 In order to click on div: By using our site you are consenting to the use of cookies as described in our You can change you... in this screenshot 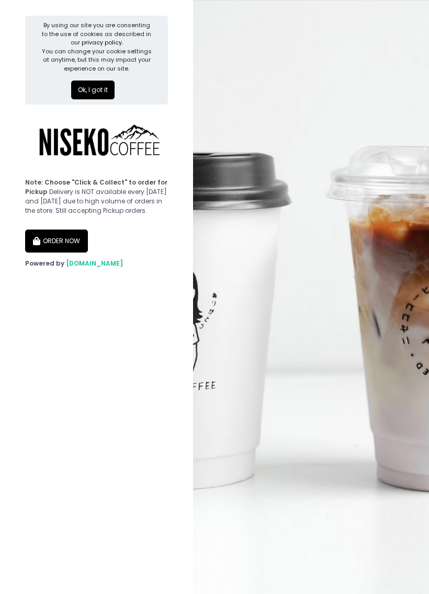, I will do `click(96, 47)`.